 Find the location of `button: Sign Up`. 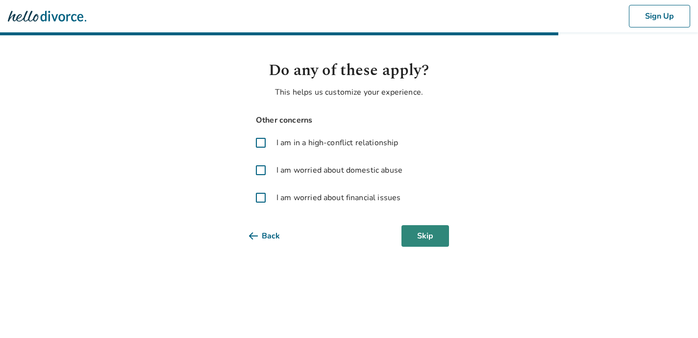

button: Sign Up is located at coordinates (659, 16).